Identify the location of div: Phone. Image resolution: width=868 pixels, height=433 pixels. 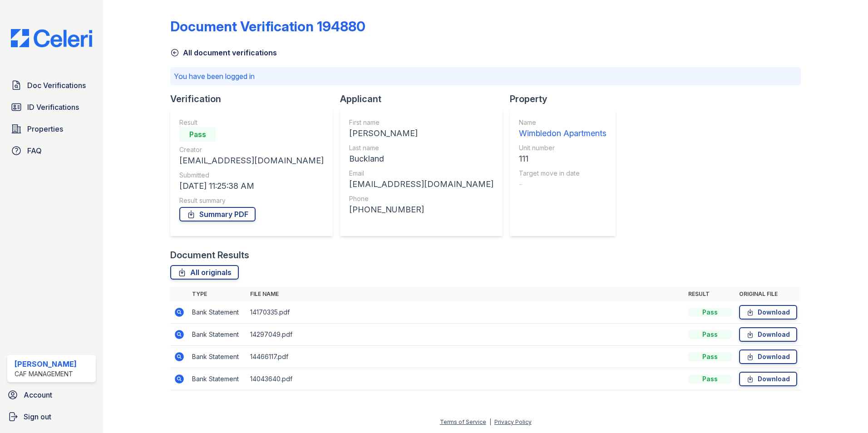
(421, 199).